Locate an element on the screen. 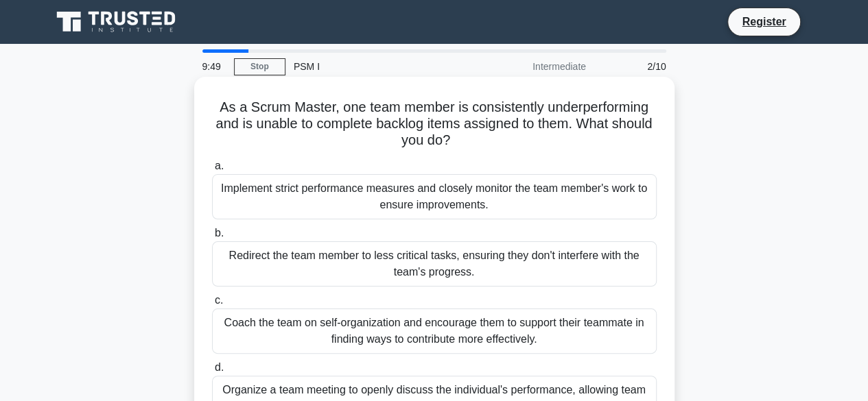  div: 2/10 is located at coordinates (634, 67).